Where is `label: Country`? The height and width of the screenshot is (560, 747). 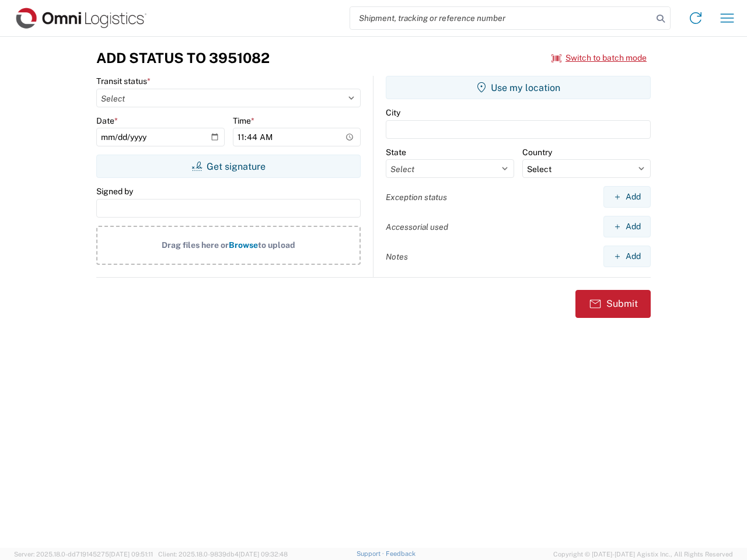 label: Country is located at coordinates (537, 153).